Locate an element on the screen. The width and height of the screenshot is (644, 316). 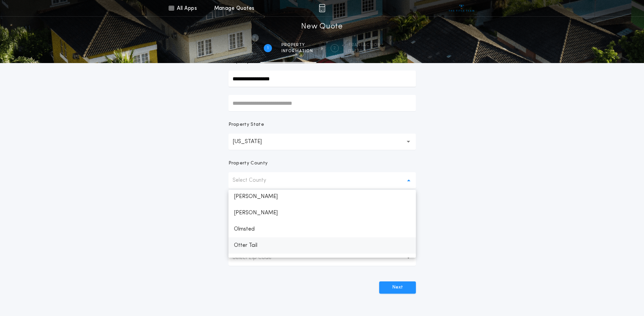
span: information is located at coordinates (297, 51).